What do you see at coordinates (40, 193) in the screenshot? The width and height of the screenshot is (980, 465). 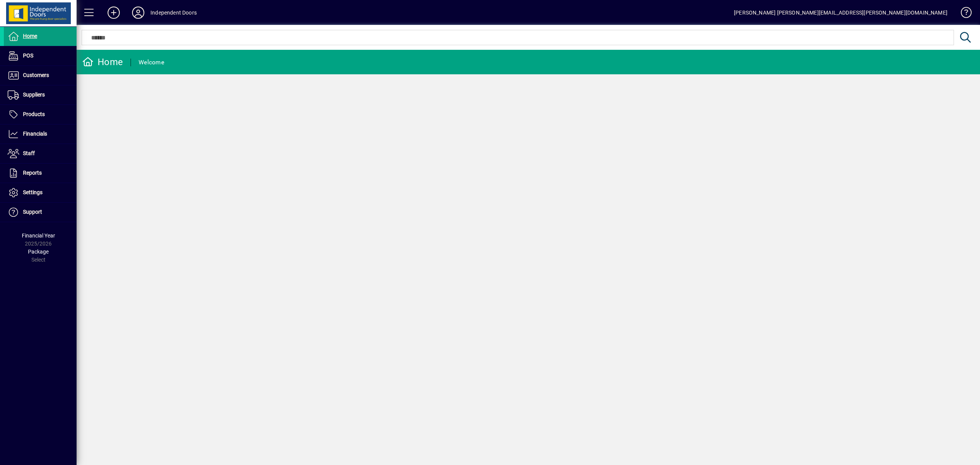 I see `a: Settings` at bounding box center [40, 193].